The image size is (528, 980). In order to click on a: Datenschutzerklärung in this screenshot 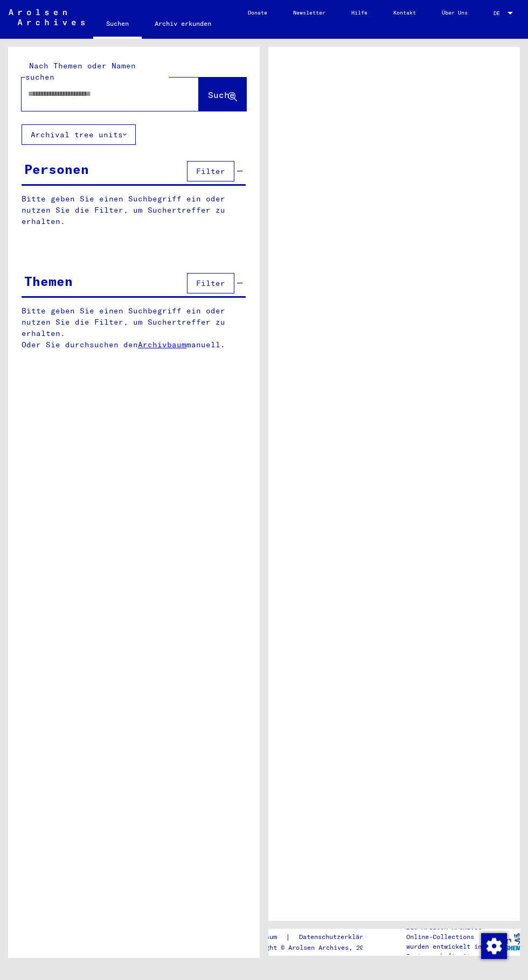, I will do `click(339, 937)`.